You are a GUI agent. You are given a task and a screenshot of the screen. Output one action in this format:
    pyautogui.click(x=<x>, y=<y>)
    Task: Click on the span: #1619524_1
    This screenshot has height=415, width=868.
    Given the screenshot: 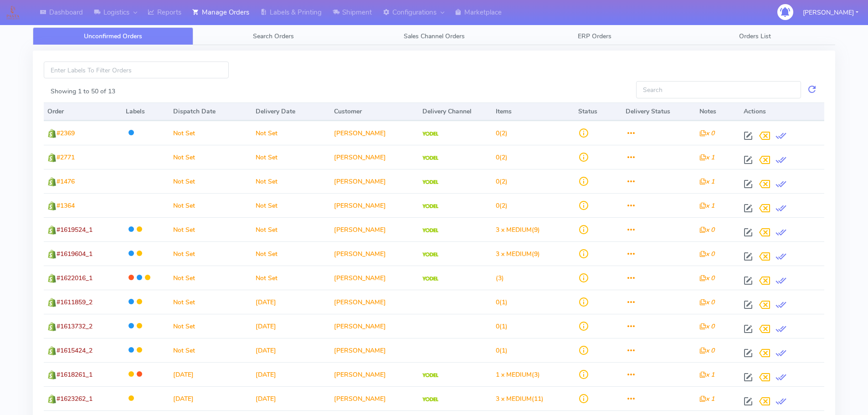 What is the action you would take?
    pyautogui.click(x=74, y=229)
    